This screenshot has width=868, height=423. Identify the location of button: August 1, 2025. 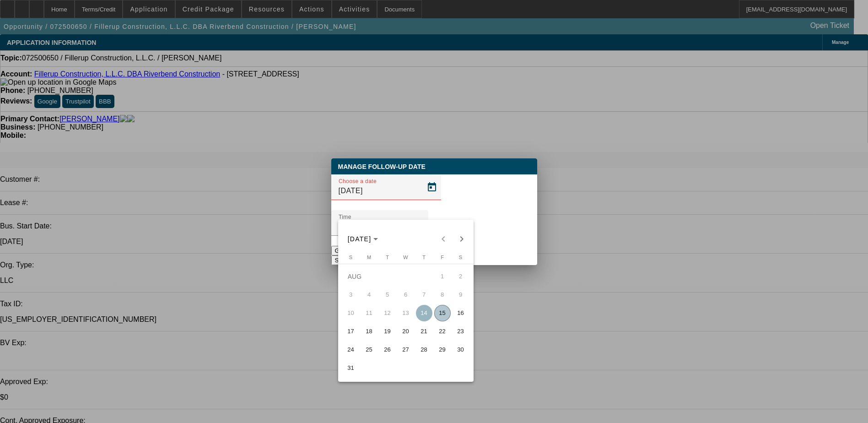
(442, 276).